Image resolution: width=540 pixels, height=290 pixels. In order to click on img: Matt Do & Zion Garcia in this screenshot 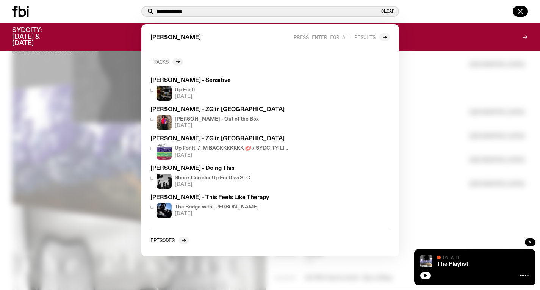, I will do `click(164, 122)`.